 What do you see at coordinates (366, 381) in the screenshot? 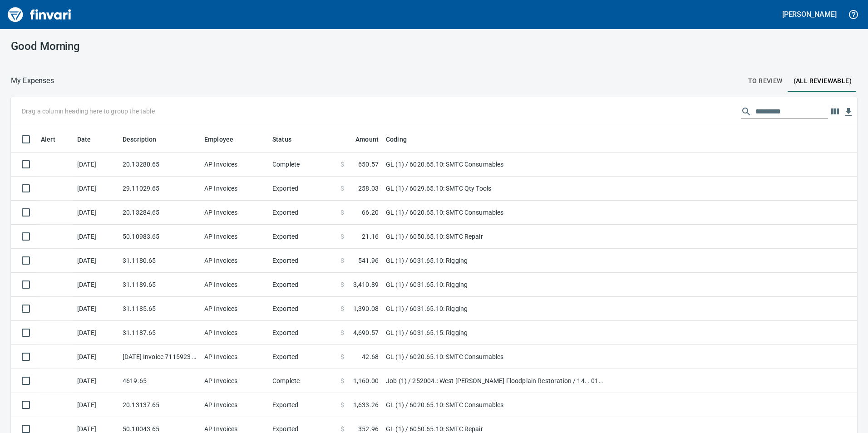
I see `span: 1,160.00` at bounding box center [366, 381].